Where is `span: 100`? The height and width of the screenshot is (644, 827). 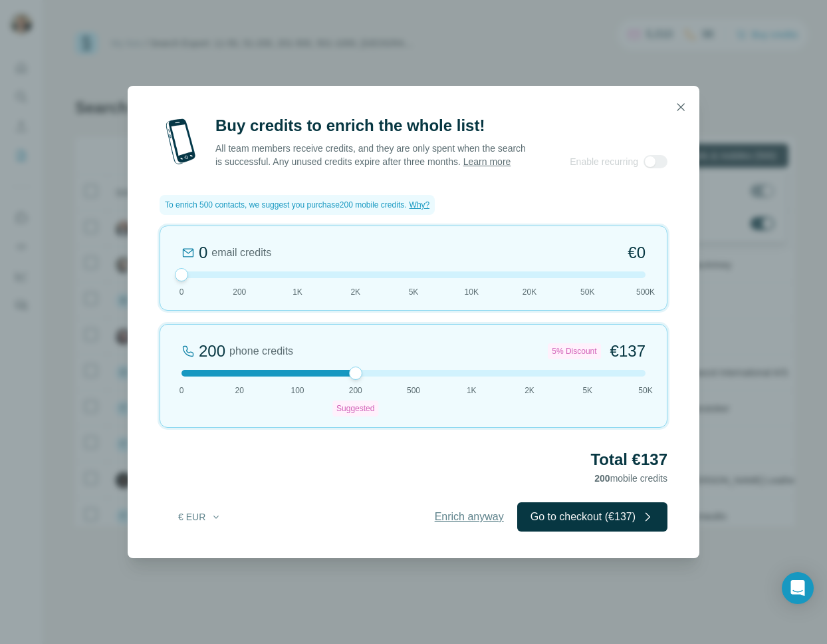
span: 100 is located at coordinates (297, 391).